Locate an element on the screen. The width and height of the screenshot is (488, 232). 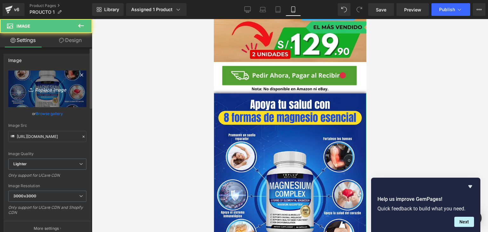
div: Help us improve GemPages! is located at coordinates (426, 205).